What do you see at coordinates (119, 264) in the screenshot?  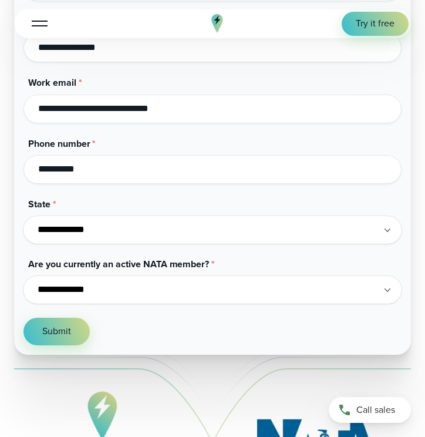 I see `span: Are you currently an active NATA member?` at bounding box center [119, 264].